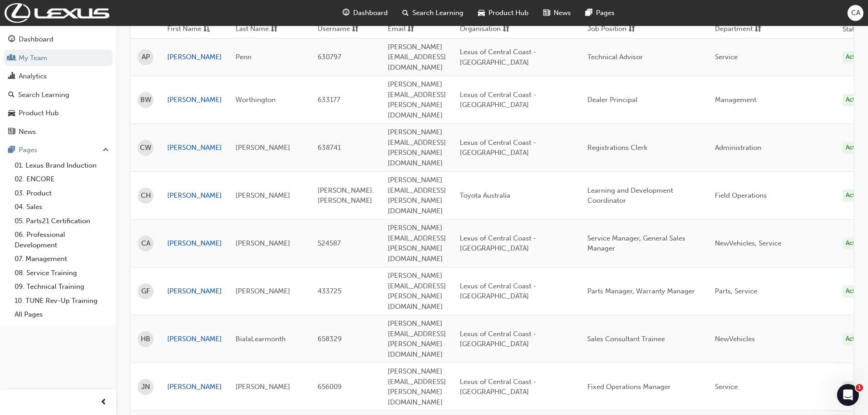 Image resolution: width=868 pixels, height=415 pixels. Describe the element at coordinates (145, 339) in the screenshot. I see `span: HB` at that location.